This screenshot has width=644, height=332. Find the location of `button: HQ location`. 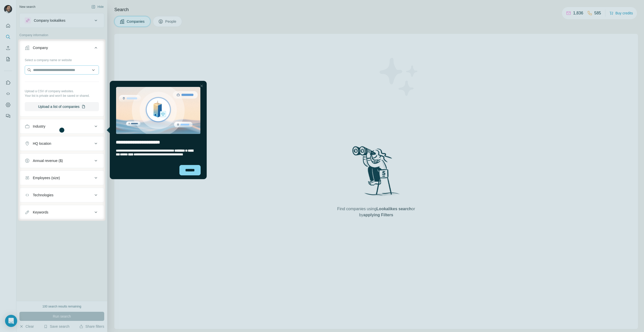

button: HQ location is located at coordinates (62, 143).